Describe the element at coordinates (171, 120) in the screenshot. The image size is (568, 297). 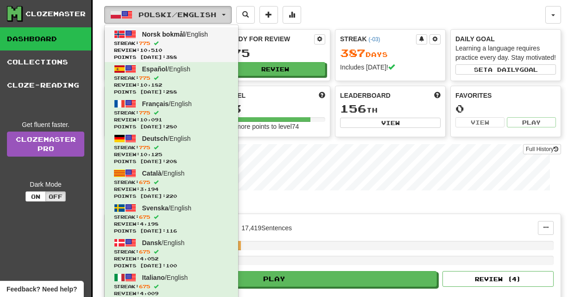
I see `span: Review: 10,091` at that location.